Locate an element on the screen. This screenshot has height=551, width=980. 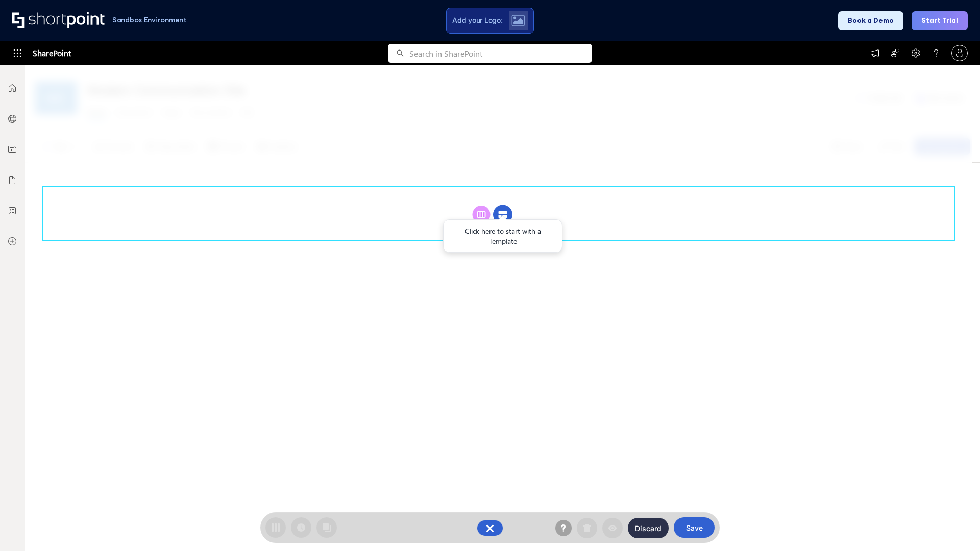
button: Save is located at coordinates (695, 527).